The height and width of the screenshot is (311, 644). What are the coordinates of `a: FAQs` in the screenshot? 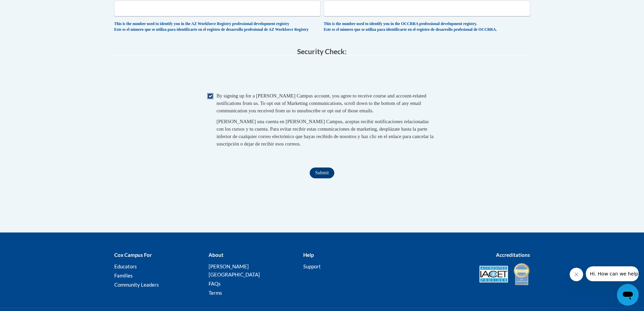 It's located at (215, 284).